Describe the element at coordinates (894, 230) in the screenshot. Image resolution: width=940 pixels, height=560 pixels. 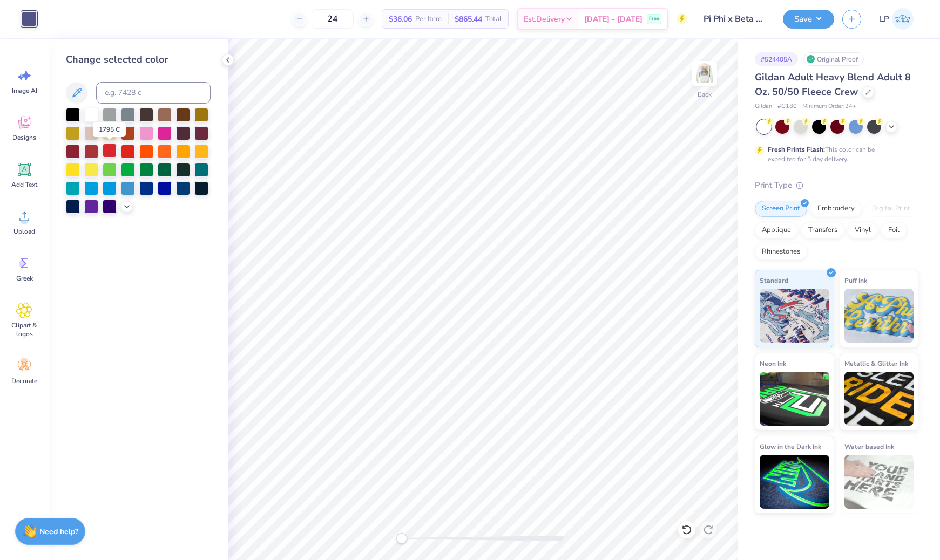
I see `div: Foil` at that location.